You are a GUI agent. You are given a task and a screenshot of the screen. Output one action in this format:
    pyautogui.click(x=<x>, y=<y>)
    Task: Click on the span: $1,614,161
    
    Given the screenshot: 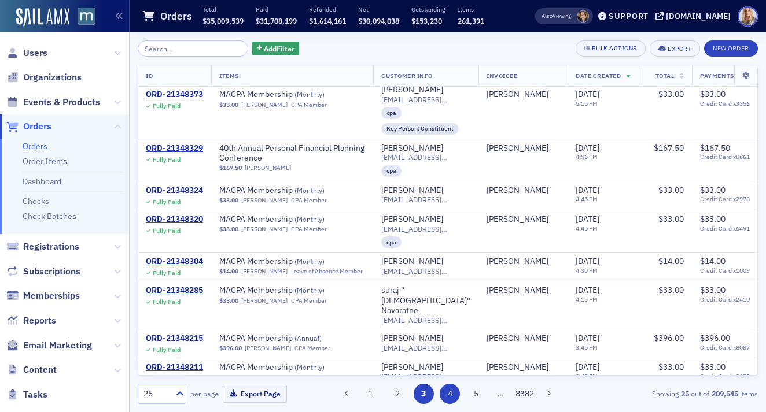 What is the action you would take?
    pyautogui.click(x=327, y=21)
    